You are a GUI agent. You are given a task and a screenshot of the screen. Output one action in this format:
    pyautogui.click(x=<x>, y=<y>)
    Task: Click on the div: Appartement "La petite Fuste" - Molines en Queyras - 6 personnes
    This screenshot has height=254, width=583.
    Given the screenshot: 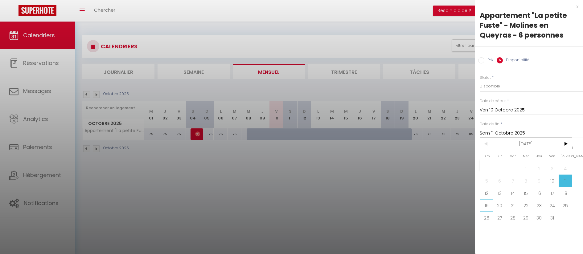 What is the action you would take?
    pyautogui.click(x=529, y=25)
    